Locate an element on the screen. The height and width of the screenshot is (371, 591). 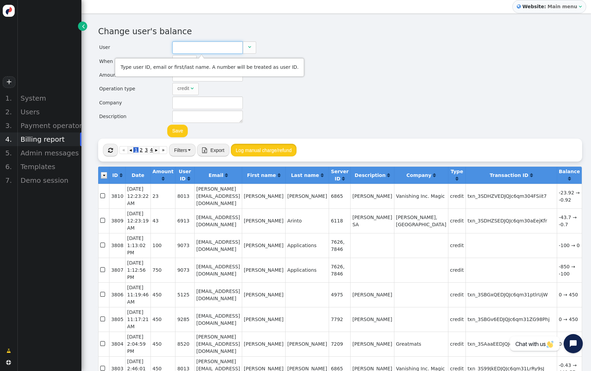
b: Type is located at coordinates (457, 171).